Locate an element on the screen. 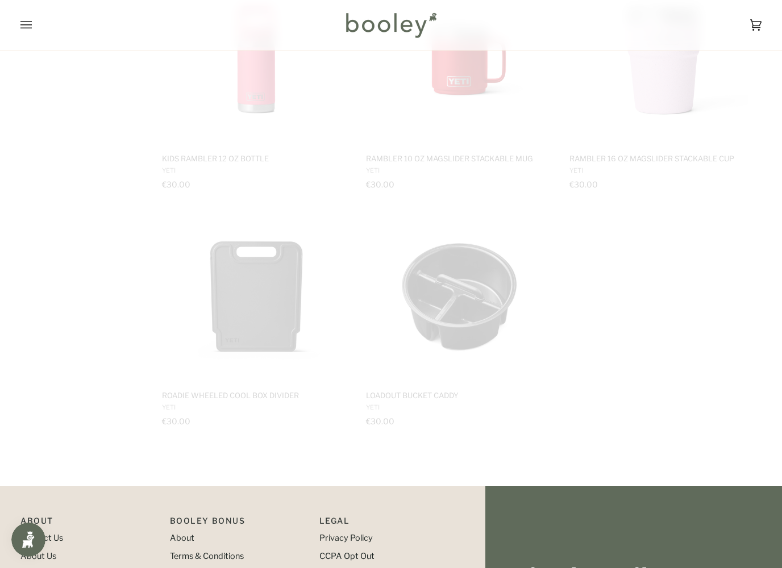 This screenshot has width=782, height=568. a: About is located at coordinates (182, 538).